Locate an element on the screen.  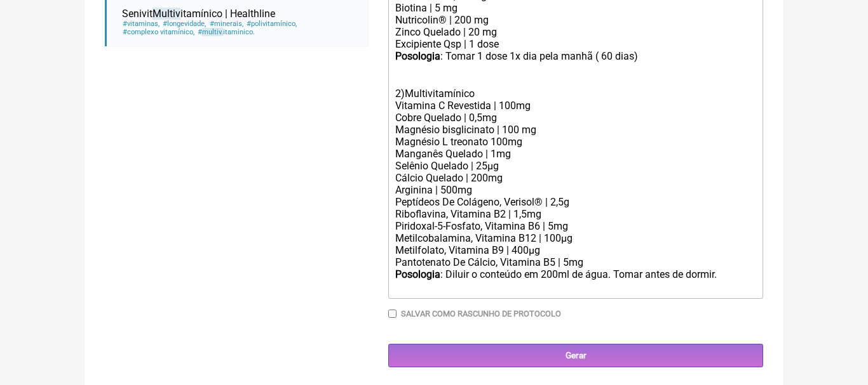
div: Excipiente Qsp | 1 dose is located at coordinates (576, 44).